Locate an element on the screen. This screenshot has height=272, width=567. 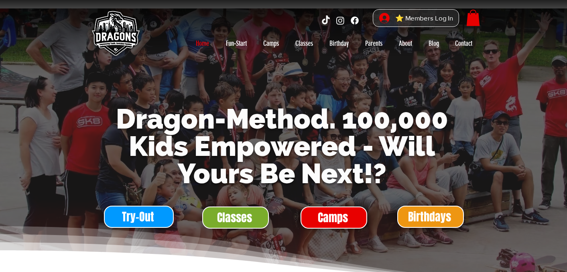
a: Home is located at coordinates (203, 43).